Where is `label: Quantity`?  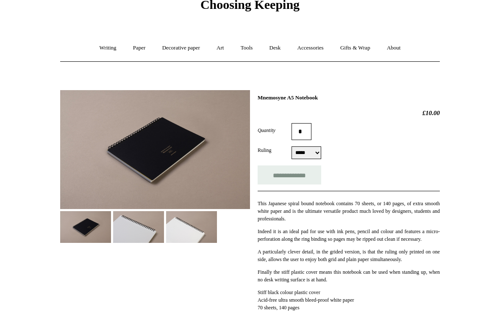 label: Quantity is located at coordinates (275, 131).